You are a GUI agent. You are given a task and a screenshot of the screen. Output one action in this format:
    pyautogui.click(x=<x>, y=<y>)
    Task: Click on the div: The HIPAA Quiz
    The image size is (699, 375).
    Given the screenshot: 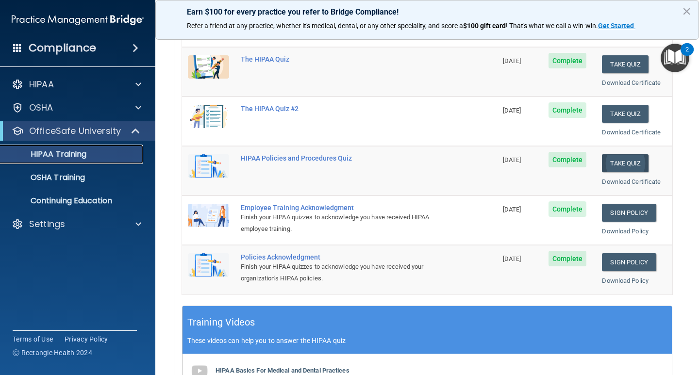 What is the action you would take?
    pyautogui.click(x=345, y=59)
    